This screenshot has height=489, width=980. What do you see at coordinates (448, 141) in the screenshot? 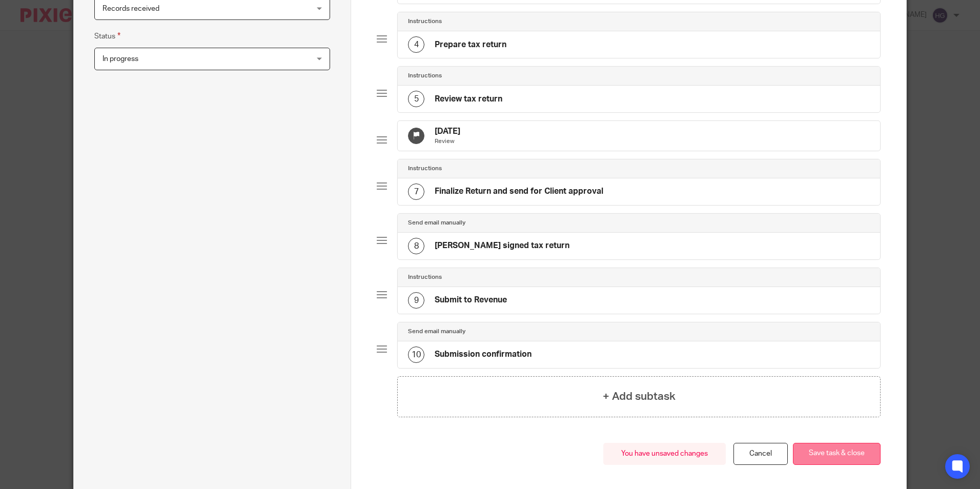
I see `p: Review` at bounding box center [448, 141].